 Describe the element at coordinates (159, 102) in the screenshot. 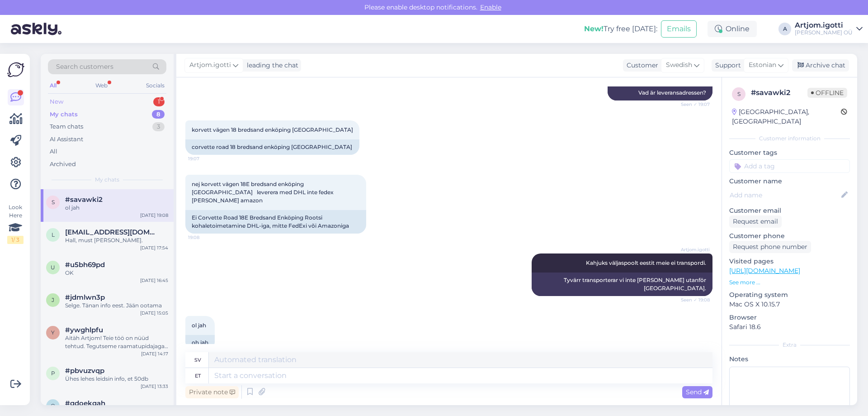

I see `div: 1` at that location.